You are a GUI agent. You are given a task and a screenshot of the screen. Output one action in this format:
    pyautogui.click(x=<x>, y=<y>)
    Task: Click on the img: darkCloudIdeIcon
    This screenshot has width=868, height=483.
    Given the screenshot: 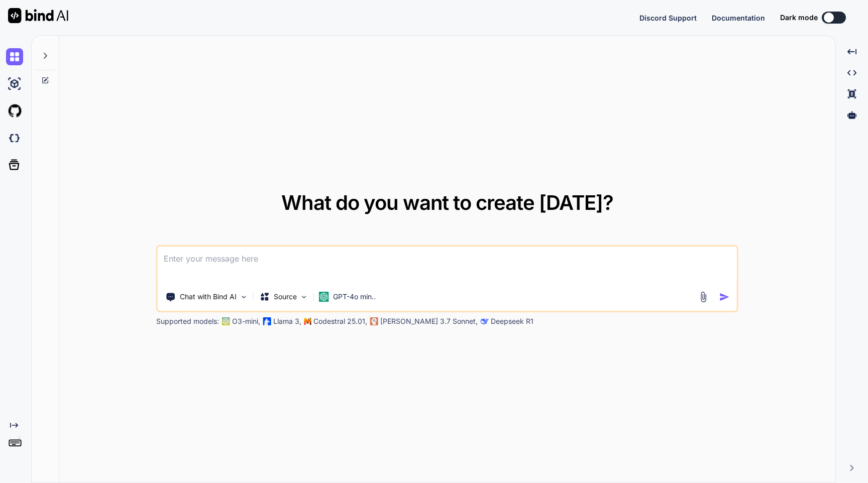 What is the action you would take?
    pyautogui.click(x=14, y=138)
    